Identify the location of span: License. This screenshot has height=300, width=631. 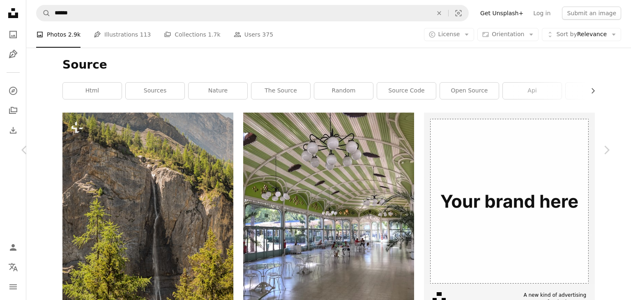
(449, 34).